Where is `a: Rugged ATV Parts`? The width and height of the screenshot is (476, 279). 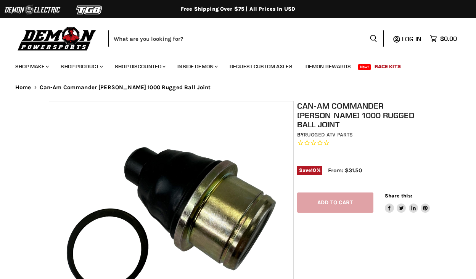 a: Rugged ATV Parts is located at coordinates (328, 135).